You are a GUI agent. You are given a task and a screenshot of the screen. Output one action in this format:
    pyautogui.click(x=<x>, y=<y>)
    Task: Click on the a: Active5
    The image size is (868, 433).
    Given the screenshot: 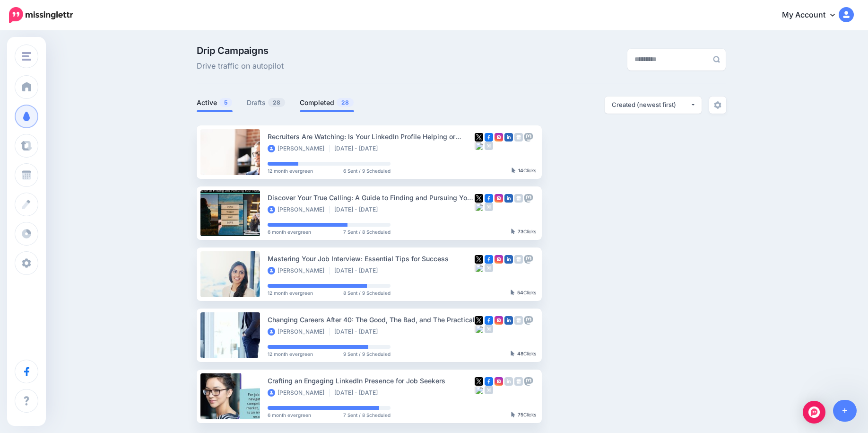 What is the action you would take?
    pyautogui.click(x=215, y=103)
    